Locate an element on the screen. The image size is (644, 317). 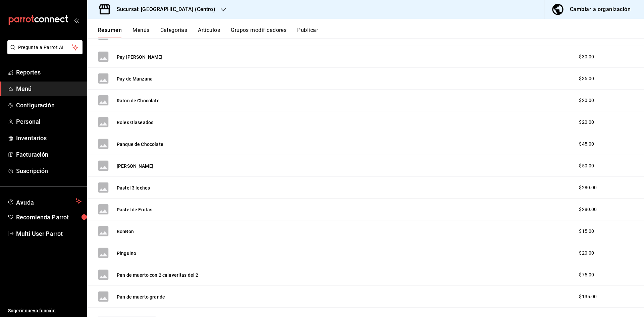
span: Sugerir nueva función is located at coordinates (45, 310).